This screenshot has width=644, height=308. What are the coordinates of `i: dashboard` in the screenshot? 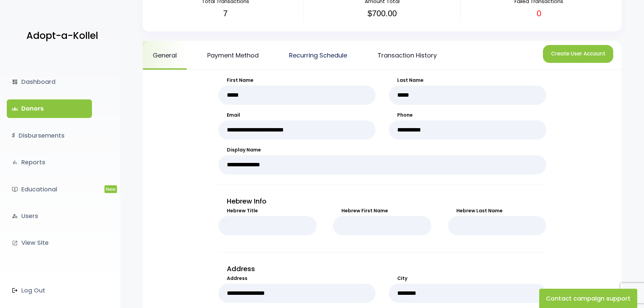 It's located at (15, 82).